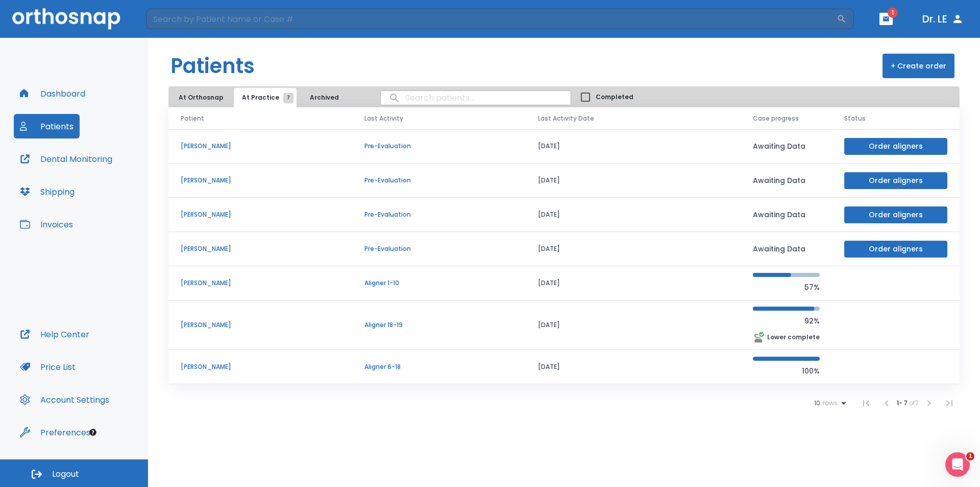  I want to click on p: 100%, so click(786, 371).